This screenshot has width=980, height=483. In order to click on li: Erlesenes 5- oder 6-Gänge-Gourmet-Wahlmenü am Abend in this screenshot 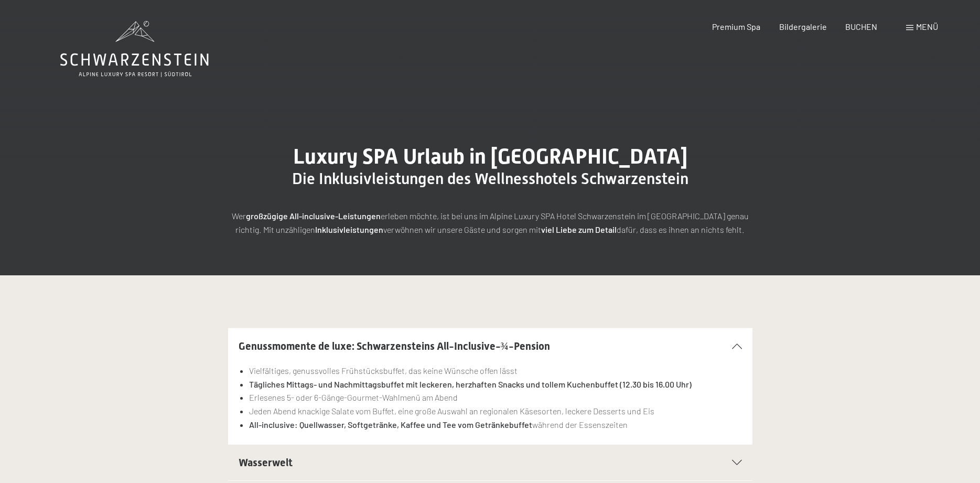, I will do `click(495, 397)`.